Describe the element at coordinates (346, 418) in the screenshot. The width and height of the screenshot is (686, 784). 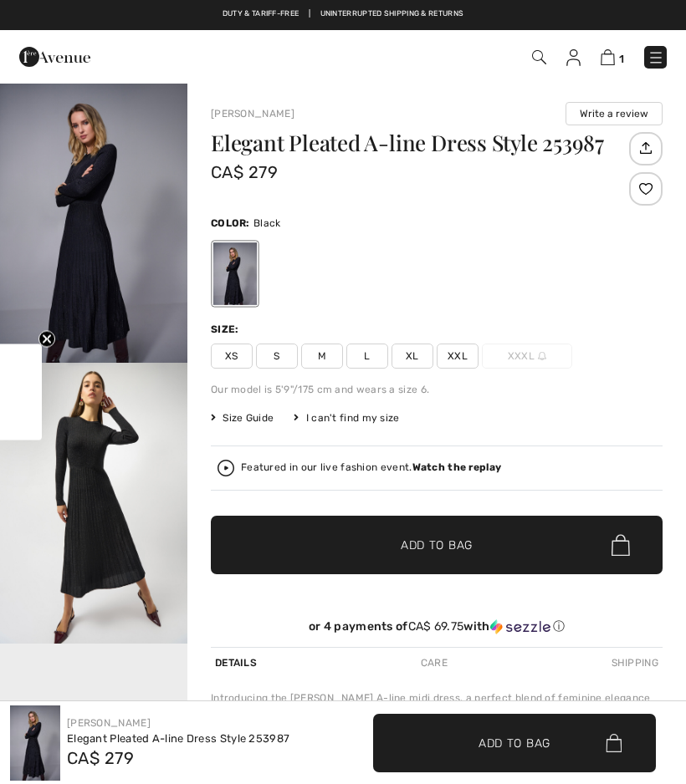
I see `div: I can't find my size` at that location.